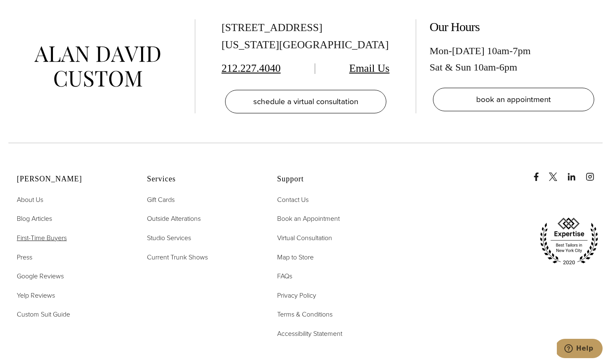  I want to click on h2: Support, so click(332, 179).